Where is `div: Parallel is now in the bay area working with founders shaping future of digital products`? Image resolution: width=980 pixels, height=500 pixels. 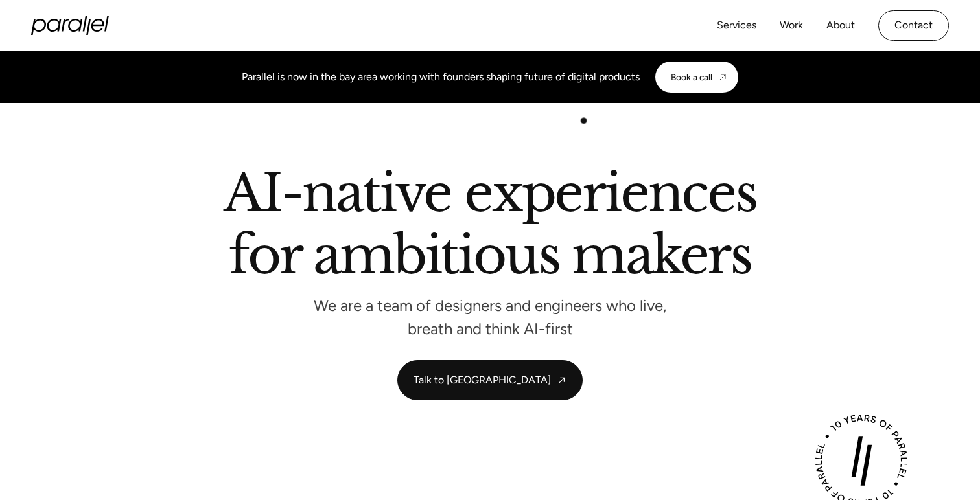 div: Parallel is now in the bay area working with founders shaping future of digital products is located at coordinates (440, 77).